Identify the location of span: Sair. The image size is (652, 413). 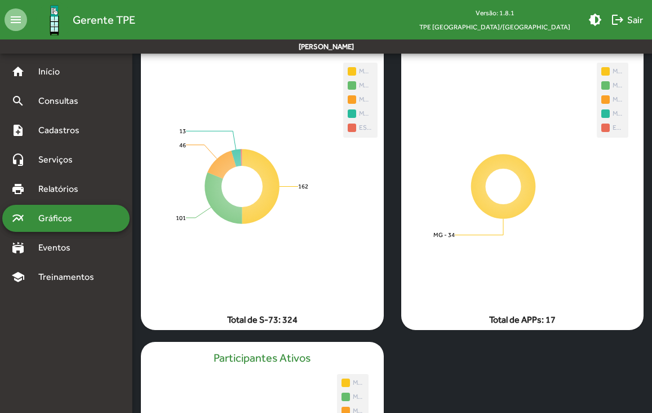
(627, 20).